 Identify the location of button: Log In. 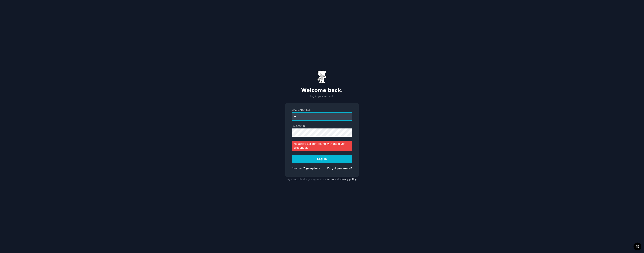
(322, 159).